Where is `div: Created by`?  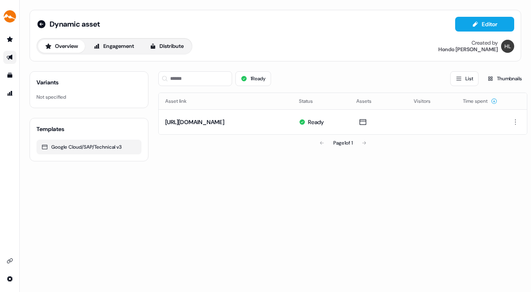 div: Created by is located at coordinates (485, 43).